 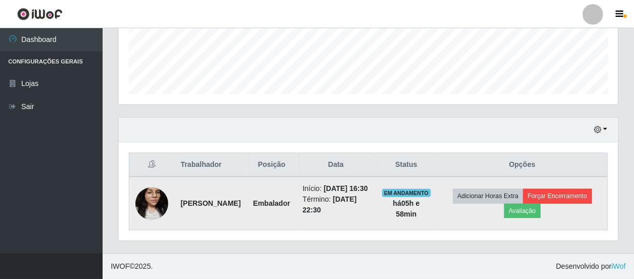 I want to click on li: Término:, so click(x=336, y=205).